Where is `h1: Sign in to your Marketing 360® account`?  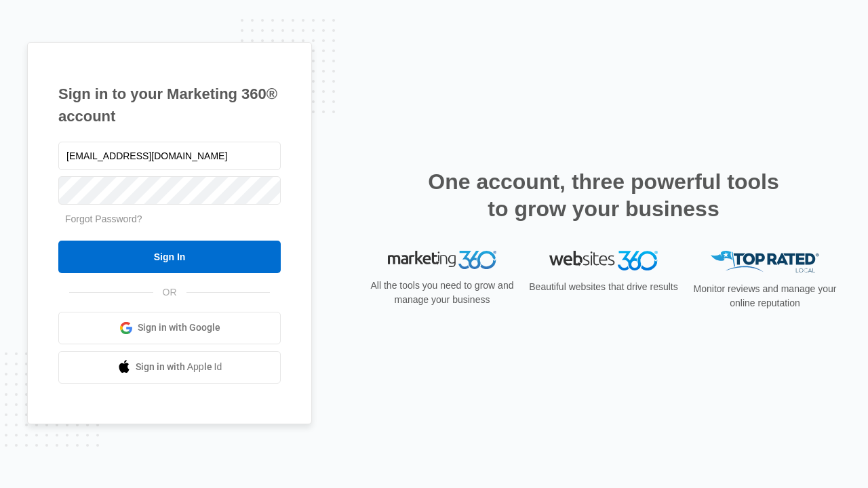
h1: Sign in to your Marketing 360® account is located at coordinates (169, 105).